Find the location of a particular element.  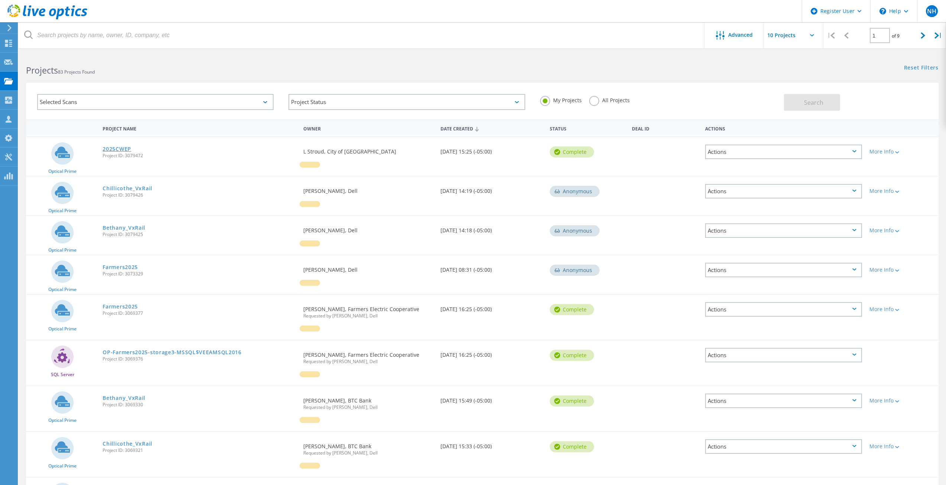

label: All Projects is located at coordinates (609, 99).